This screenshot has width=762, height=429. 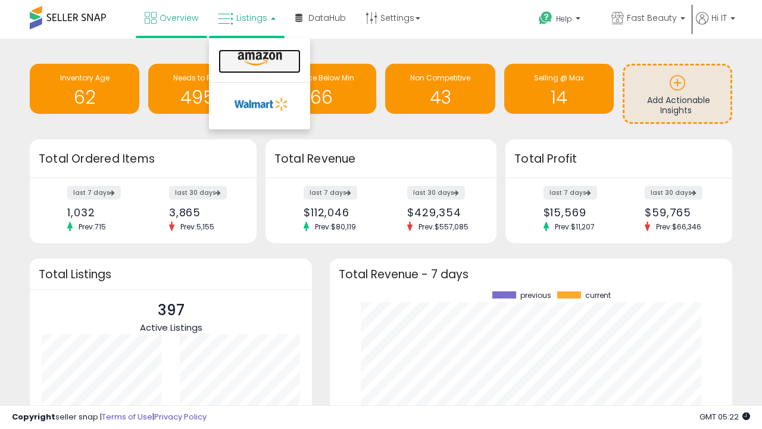 I want to click on span: DataHub, so click(x=327, y=18).